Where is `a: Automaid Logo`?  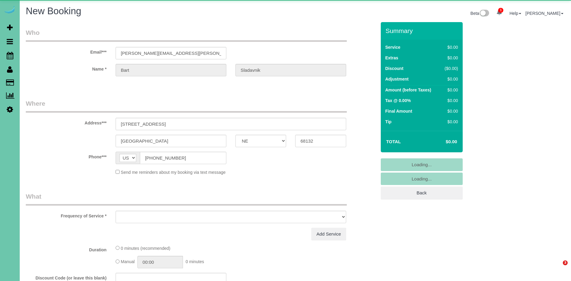 a: Automaid Logo is located at coordinates (10, 10).